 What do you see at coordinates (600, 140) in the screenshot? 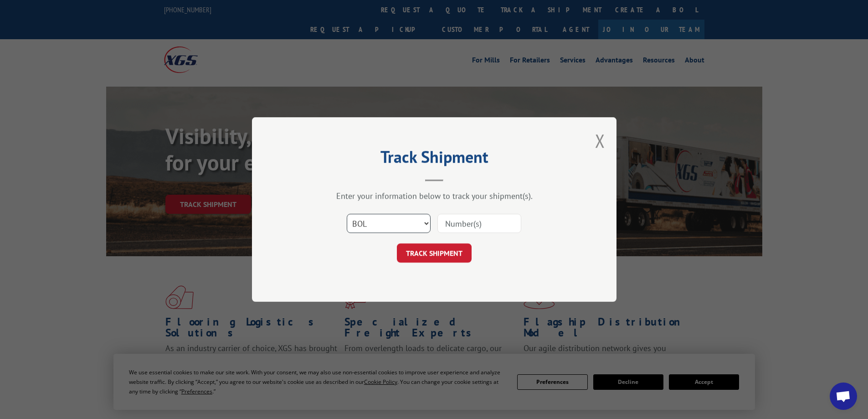
I see `button: Close modal` at bounding box center [600, 140].